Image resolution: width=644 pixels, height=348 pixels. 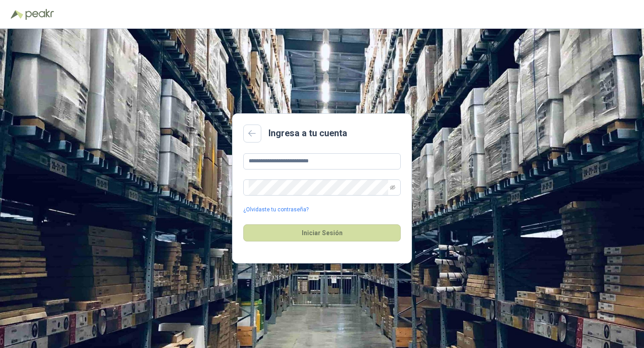 I want to click on a: ¿Olvidaste tu contraseña?, so click(x=276, y=209).